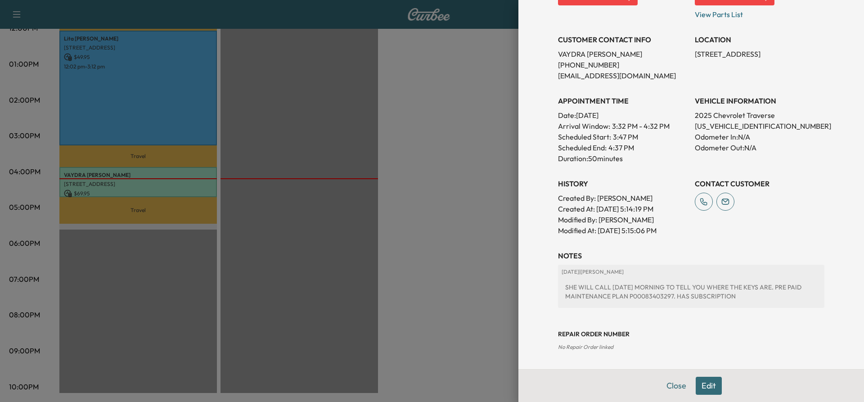 This screenshot has width=864, height=402. I want to click on p: Odometer In: N/A, so click(759, 137).